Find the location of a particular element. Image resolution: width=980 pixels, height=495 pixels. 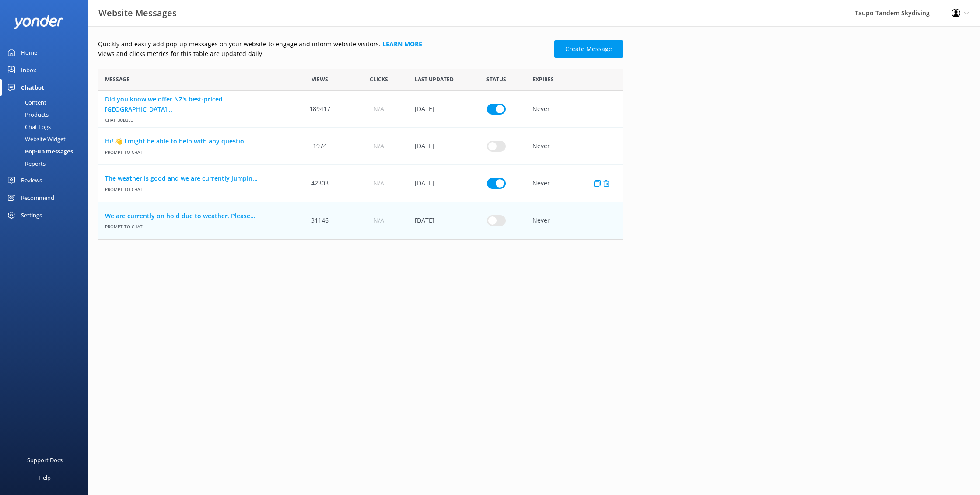

a: Content is located at coordinates (46, 103).